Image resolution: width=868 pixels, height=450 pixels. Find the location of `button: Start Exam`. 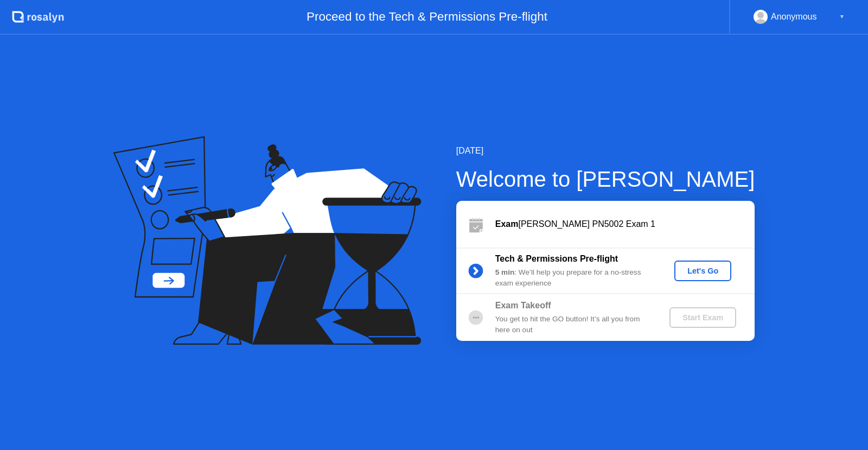

button: Start Exam is located at coordinates (703, 317).